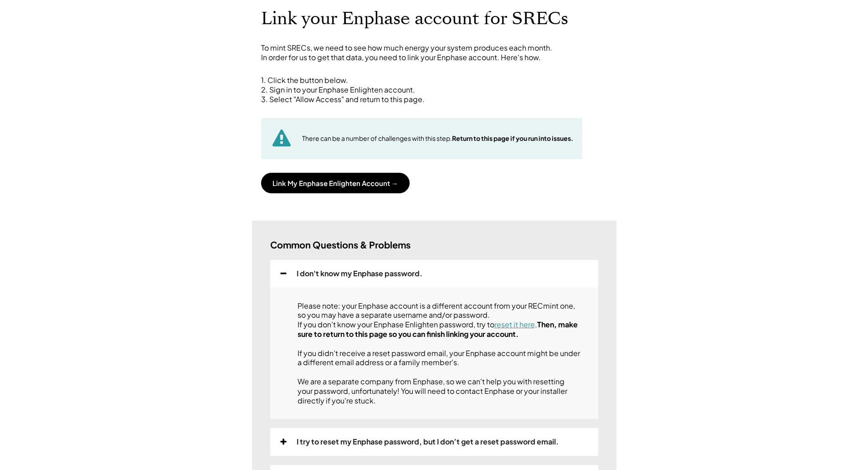 The height and width of the screenshot is (470, 868). Describe the element at coordinates (427, 442) in the screenshot. I see `div: I try to reset my Enphase password, but I don’t get a reset password email.` at that location.